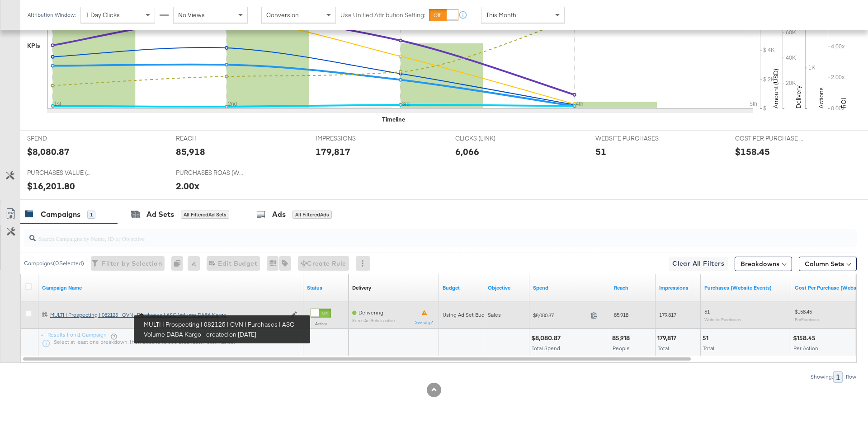 This screenshot has height=422, width=868. Describe the element at coordinates (209, 139) in the screenshot. I see `span: REACH` at that location.